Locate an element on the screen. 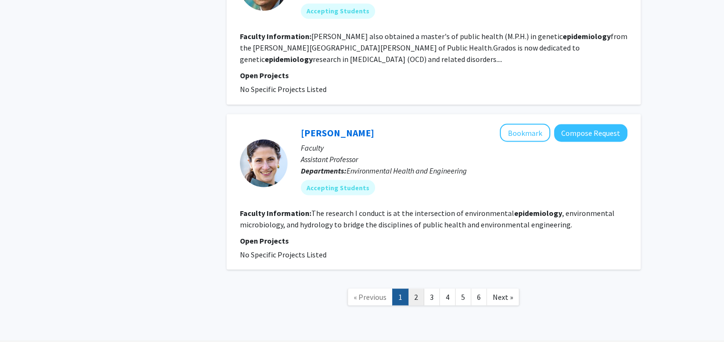  p: Faculty is located at coordinates (464, 147).